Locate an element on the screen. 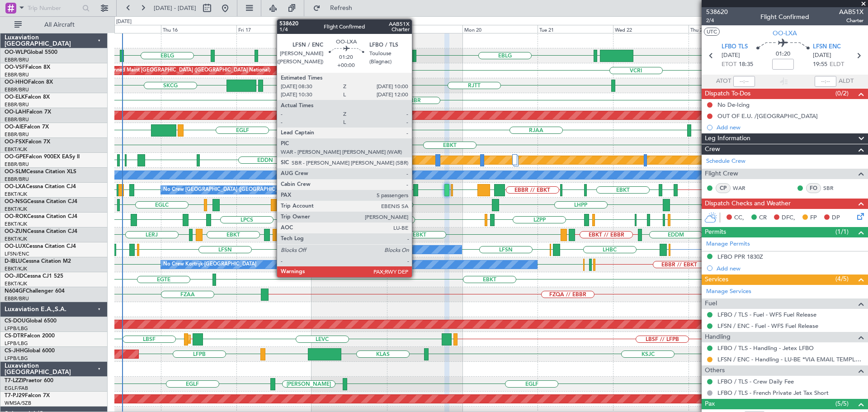 This screenshot has height=412, width=868. span: ATOT is located at coordinates (723, 81).